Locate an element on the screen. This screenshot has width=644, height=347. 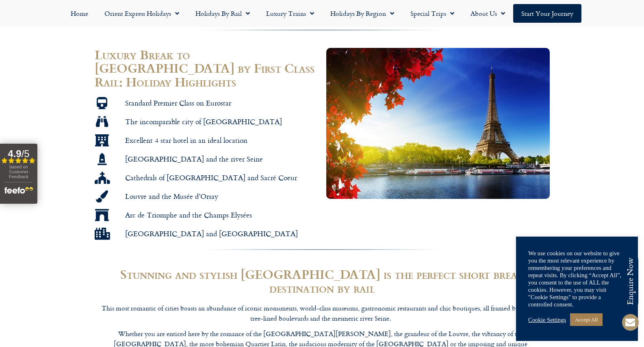
span: Louvre and the Musée d’Orsay is located at coordinates (171, 196).